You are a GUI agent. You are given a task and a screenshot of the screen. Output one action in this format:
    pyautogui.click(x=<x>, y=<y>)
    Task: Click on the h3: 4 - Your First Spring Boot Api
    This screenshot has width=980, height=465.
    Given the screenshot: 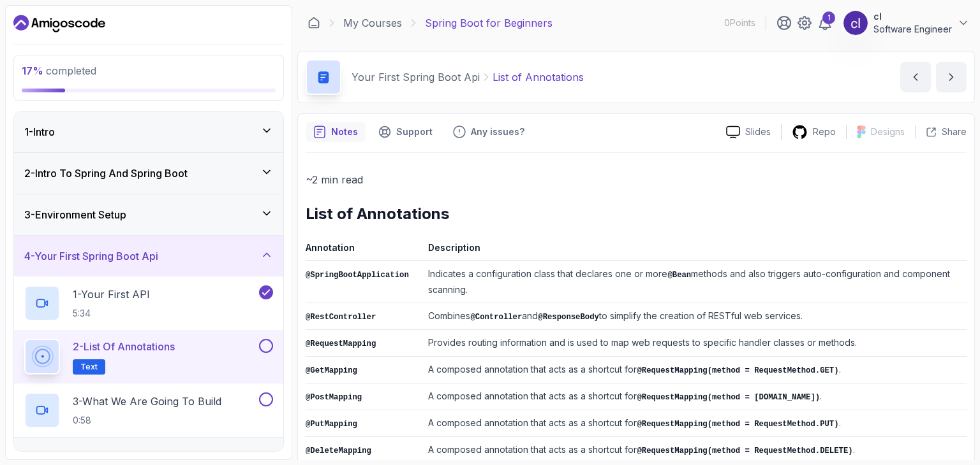 What is the action you would take?
    pyautogui.click(x=91, y=256)
    